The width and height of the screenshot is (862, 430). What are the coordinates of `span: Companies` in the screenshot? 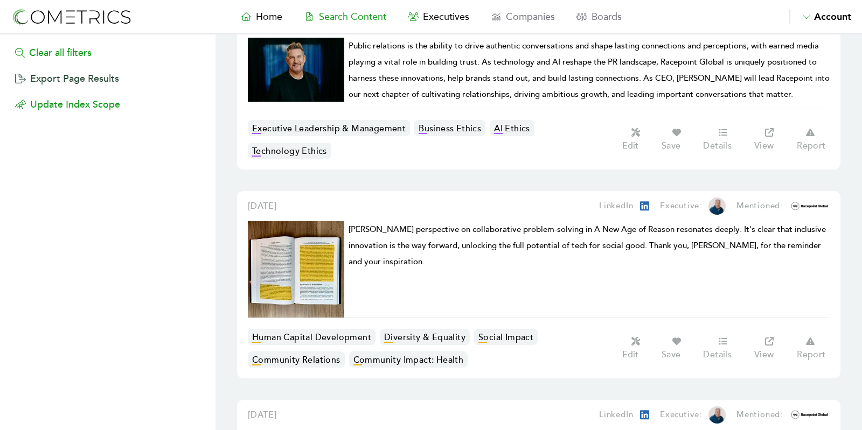 It's located at (530, 17).